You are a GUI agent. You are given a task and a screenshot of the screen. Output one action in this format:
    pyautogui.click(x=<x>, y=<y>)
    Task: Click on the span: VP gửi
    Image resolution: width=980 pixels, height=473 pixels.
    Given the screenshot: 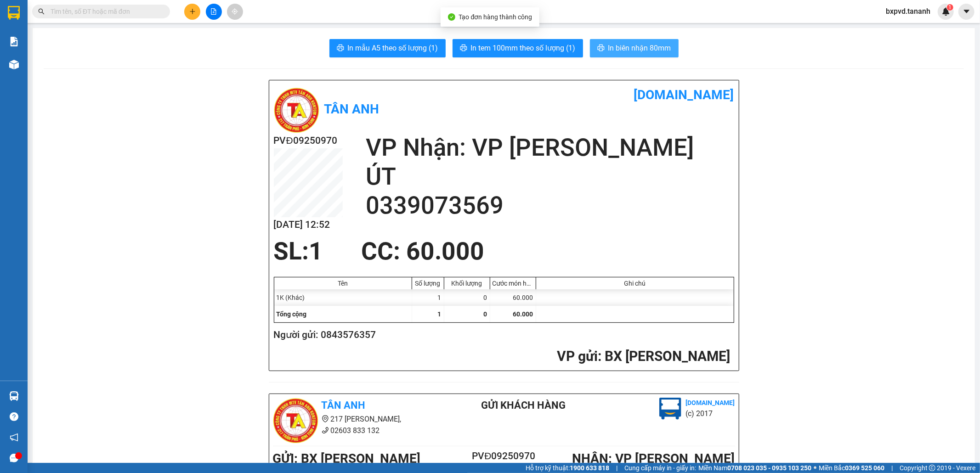 What is the action you would take?
    pyautogui.click(x=577, y=355)
    